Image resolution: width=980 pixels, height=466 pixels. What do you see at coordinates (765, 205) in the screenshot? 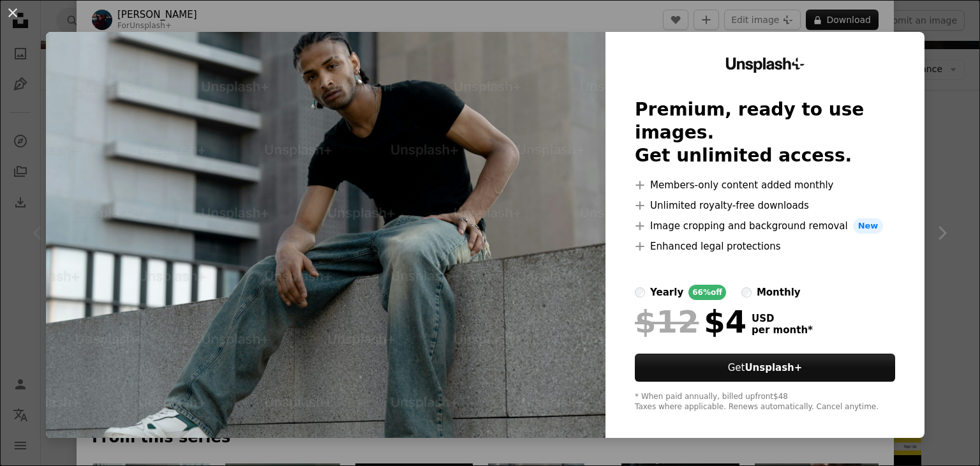
I see `li: Unlimited royalty-free downloads` at bounding box center [765, 205].